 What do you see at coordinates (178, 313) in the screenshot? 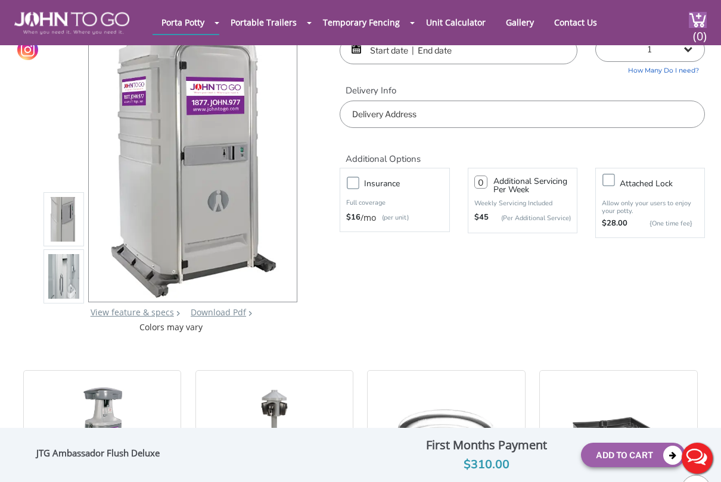
I see `img: right arrow icon` at bounding box center [178, 313].